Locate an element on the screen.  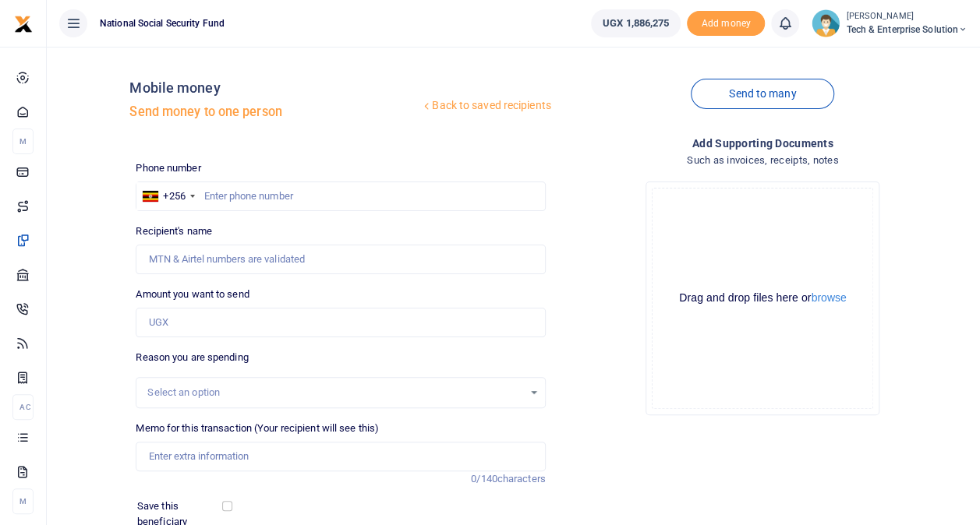
div: File Uploader is located at coordinates (762, 298).